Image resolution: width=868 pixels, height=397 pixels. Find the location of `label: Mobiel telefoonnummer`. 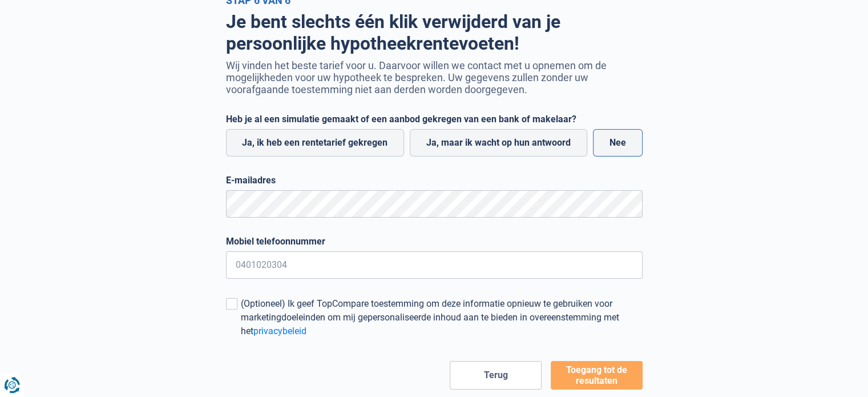

label: Mobiel telefoonnummer is located at coordinates (434, 241).